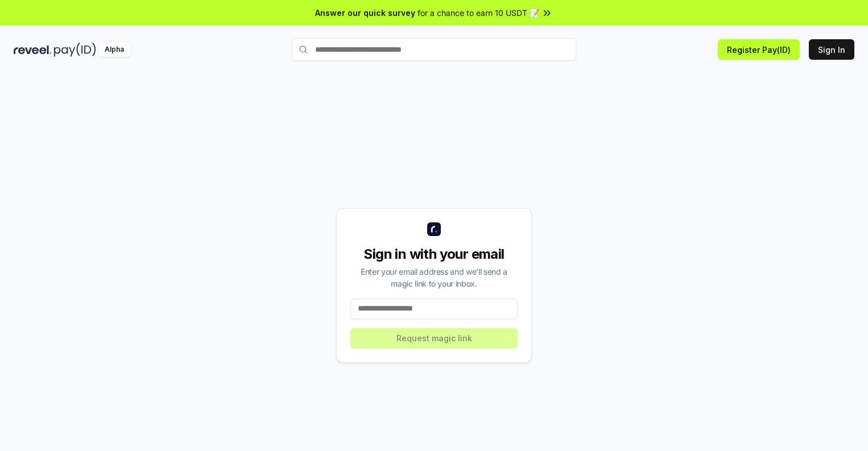  I want to click on img: pay_id, so click(75, 50).